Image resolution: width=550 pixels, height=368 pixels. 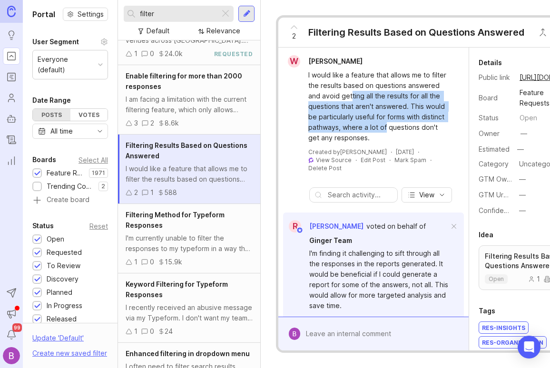 What do you see at coordinates (234, 54) in the screenshot?
I see `div: requested` at bounding box center [234, 54].